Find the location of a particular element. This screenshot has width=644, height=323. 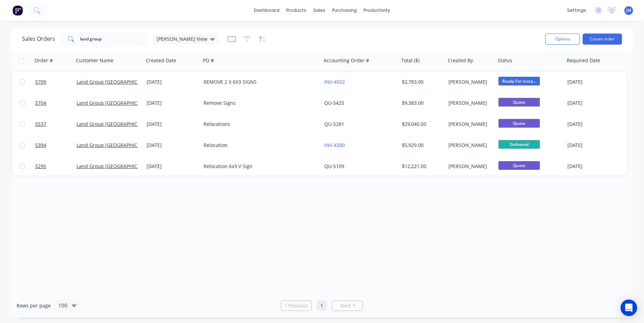

a: Previous page is located at coordinates (296, 305).